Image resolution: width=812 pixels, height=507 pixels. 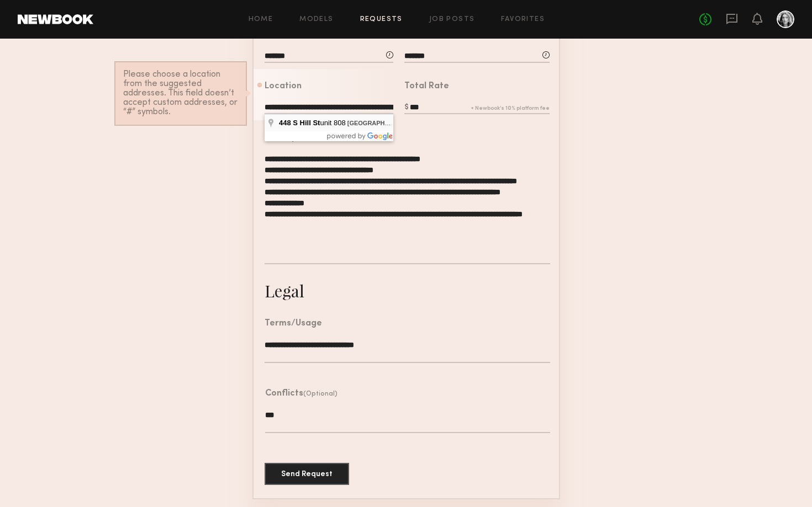 What do you see at coordinates (260, 20) in the screenshot?
I see `a: Home` at bounding box center [260, 20].